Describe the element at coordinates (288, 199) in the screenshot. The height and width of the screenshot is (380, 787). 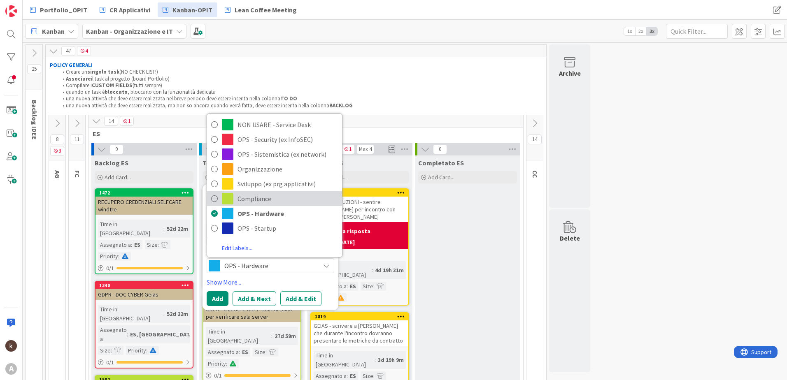
I see `span: Compliance` at that location.